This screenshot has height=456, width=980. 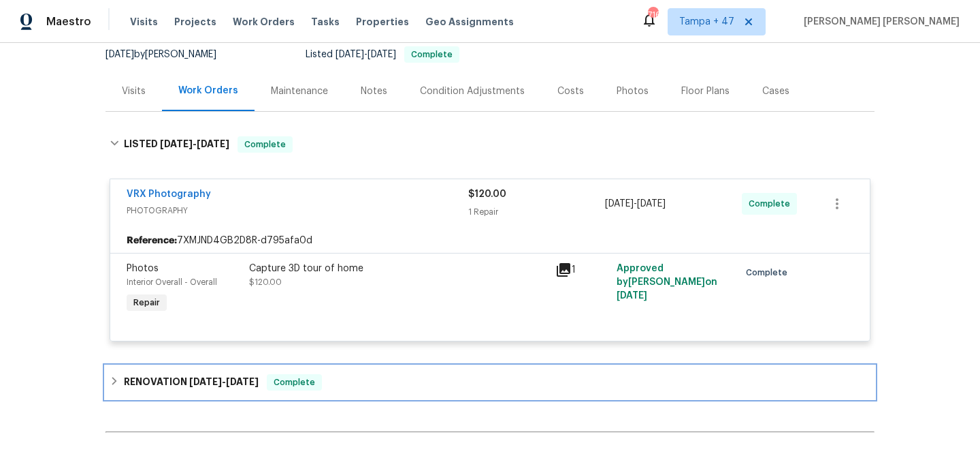 I want to click on div: Visits, so click(x=133, y=91).